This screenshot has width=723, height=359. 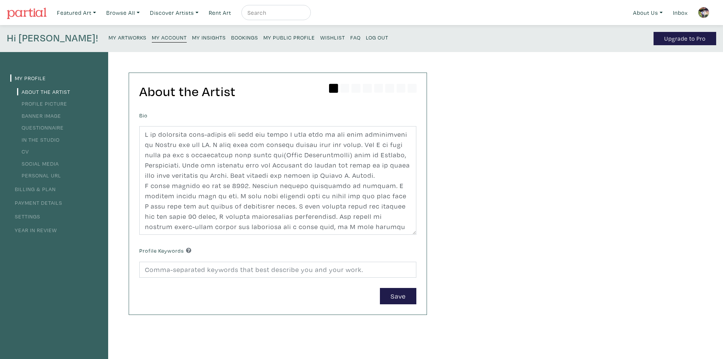 I want to click on a: Browse All, so click(x=123, y=13).